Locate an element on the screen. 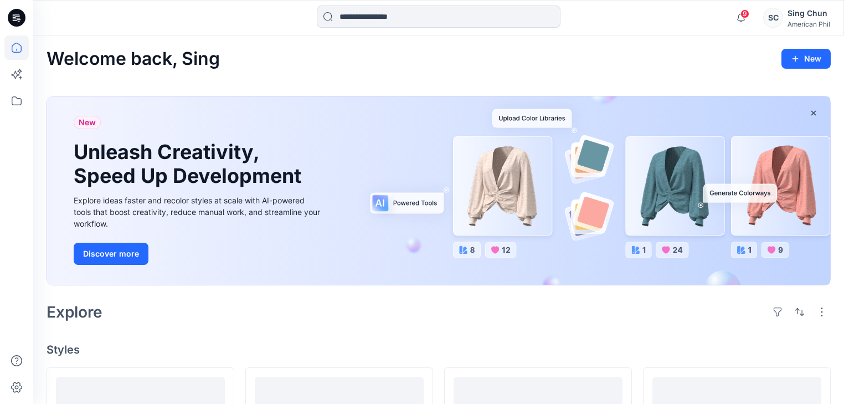 The image size is (844, 404). button: New is located at coordinates (806, 59).